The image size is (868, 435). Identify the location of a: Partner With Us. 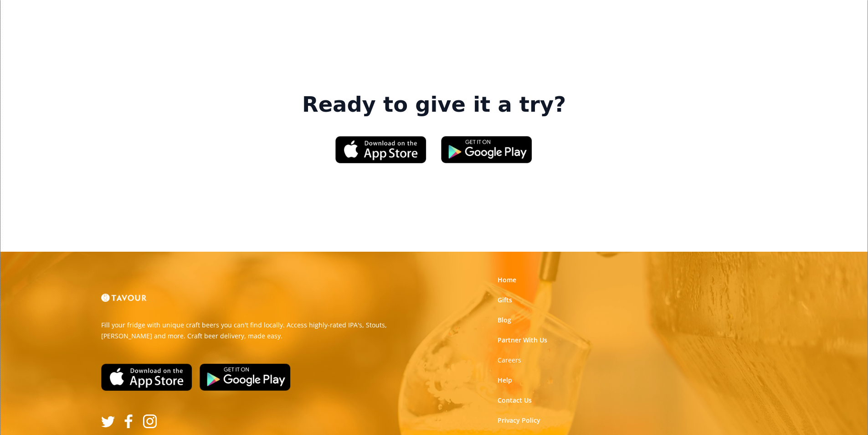
(522, 340).